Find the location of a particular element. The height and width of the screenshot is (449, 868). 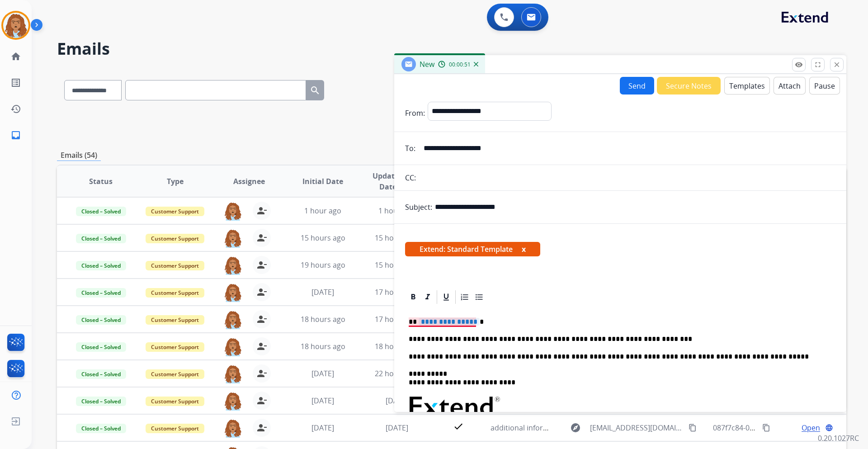

span: Status is located at coordinates (101, 181).